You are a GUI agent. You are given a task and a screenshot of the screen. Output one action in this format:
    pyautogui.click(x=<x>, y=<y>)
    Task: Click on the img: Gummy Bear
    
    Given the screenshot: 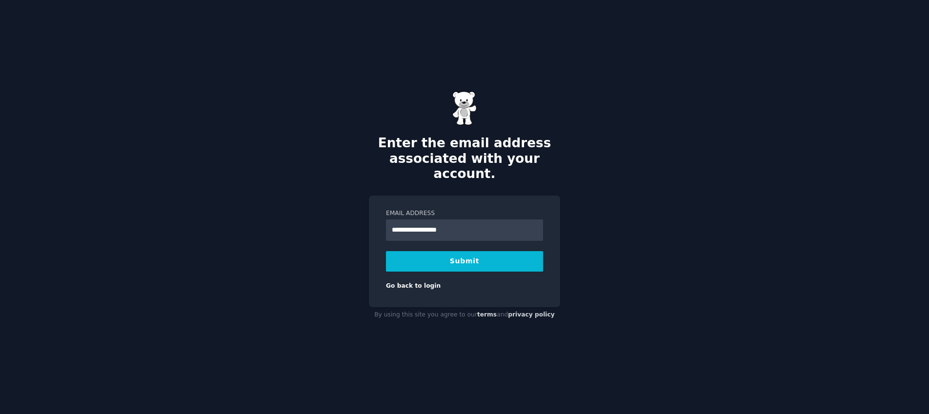 What is the action you would take?
    pyautogui.click(x=464, y=108)
    